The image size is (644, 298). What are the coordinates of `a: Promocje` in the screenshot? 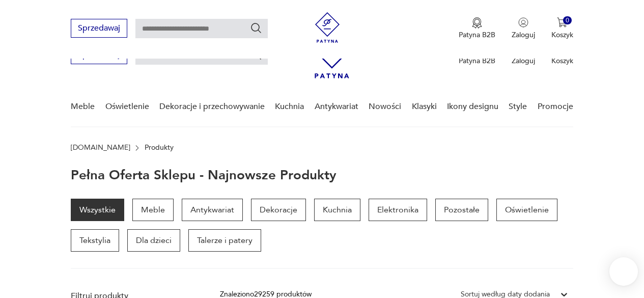 It's located at (555, 107).